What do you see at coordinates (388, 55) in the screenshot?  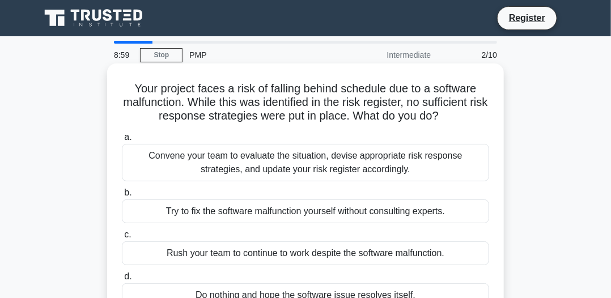 I see `div: Intermediate` at bounding box center [388, 55].